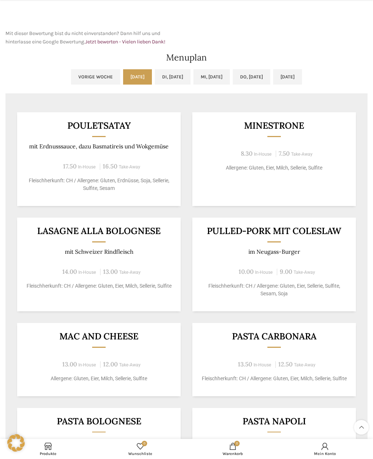  What do you see at coordinates (233, 454) in the screenshot?
I see `span: Warenkorb` at bounding box center [233, 454].